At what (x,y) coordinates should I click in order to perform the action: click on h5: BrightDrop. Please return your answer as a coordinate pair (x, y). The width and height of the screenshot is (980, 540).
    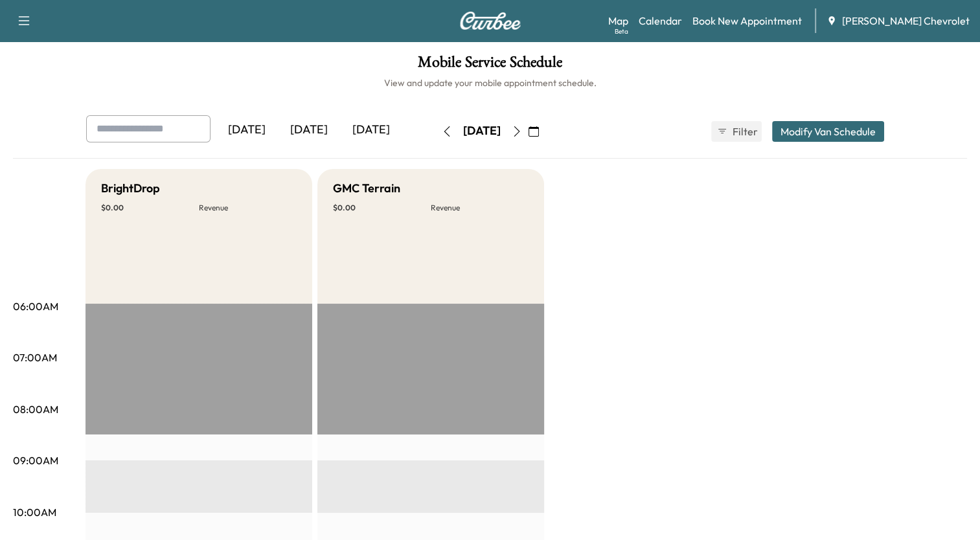
    Looking at the image, I should click on (131, 188).